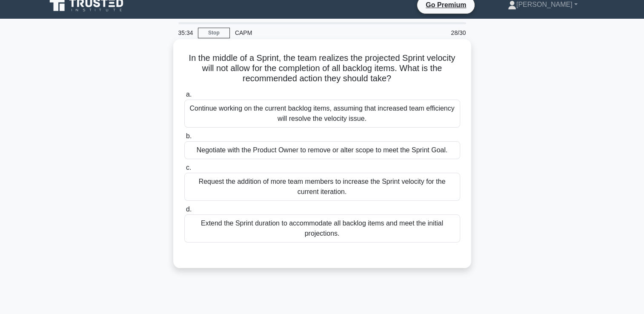 The height and width of the screenshot is (314, 644). I want to click on h5: In the middle of a Sprint, the team realizes the projected Sprint velocity will not allow for the..., so click(322, 69).